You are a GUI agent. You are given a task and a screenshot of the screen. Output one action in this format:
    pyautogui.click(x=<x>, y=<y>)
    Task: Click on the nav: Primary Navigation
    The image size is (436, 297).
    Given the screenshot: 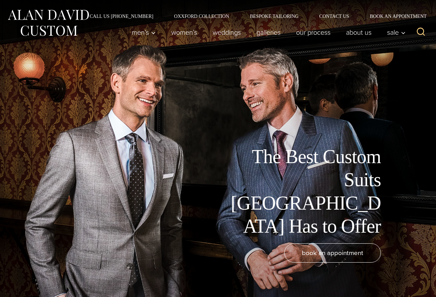 What is the action you would take?
    pyautogui.click(x=267, y=32)
    